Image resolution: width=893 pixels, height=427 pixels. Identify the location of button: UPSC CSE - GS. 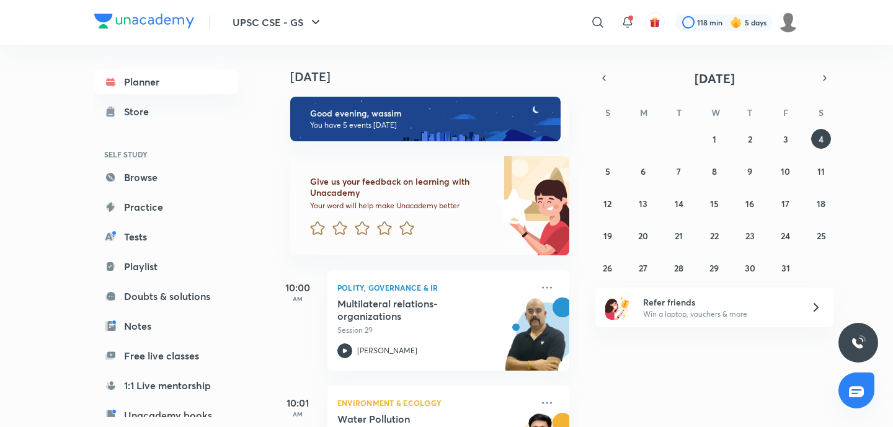
(278, 22).